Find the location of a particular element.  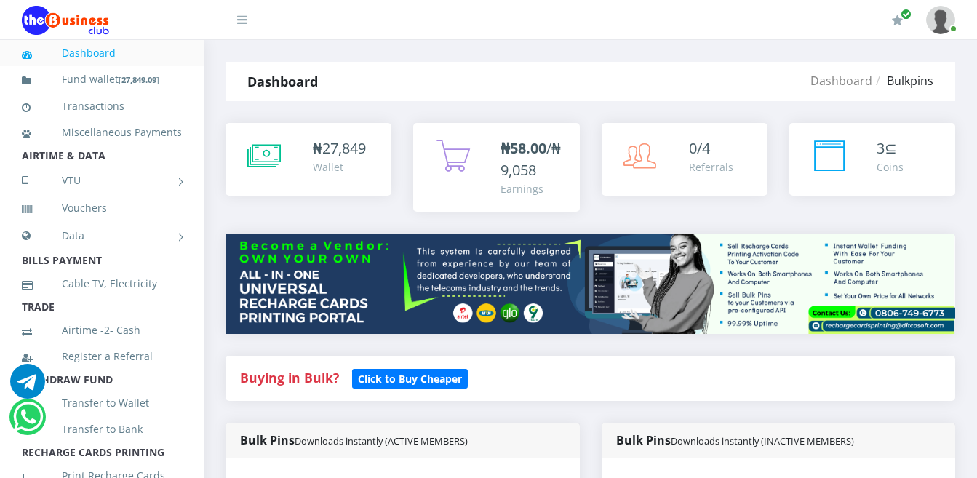

a: Transactions is located at coordinates (102, 106).